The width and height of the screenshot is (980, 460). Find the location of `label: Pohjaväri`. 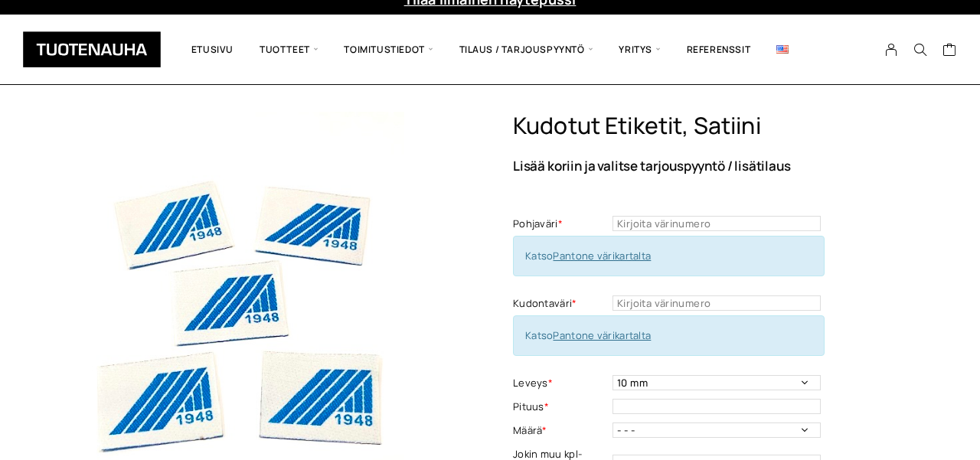

label: Pohjaväri is located at coordinates (561, 224).